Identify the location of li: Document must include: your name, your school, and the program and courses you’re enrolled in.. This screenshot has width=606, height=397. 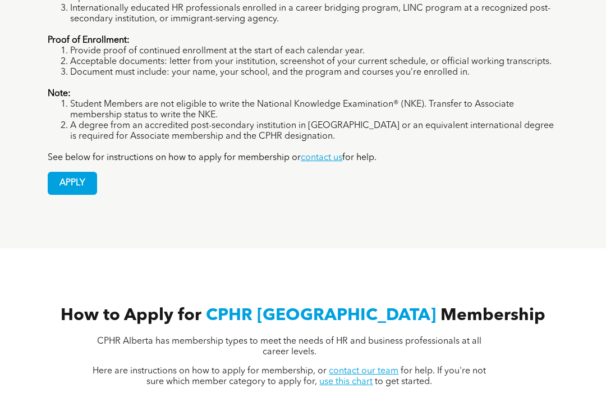
(314, 72).